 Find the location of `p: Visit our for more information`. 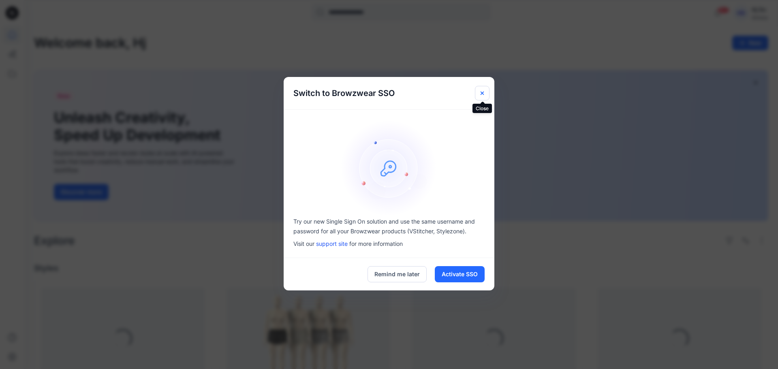

p: Visit our for more information is located at coordinates (389, 244).